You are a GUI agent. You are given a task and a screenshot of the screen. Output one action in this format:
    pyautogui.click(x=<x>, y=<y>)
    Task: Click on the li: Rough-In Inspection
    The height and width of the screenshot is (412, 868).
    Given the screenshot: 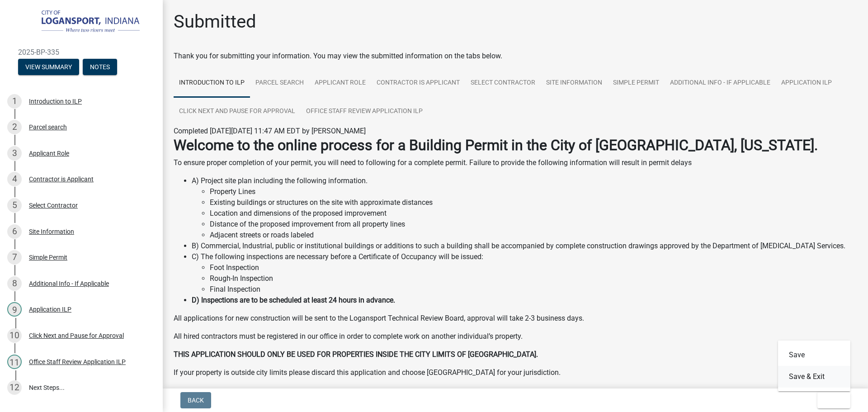 What is the action you would take?
    pyautogui.click(x=533, y=279)
    